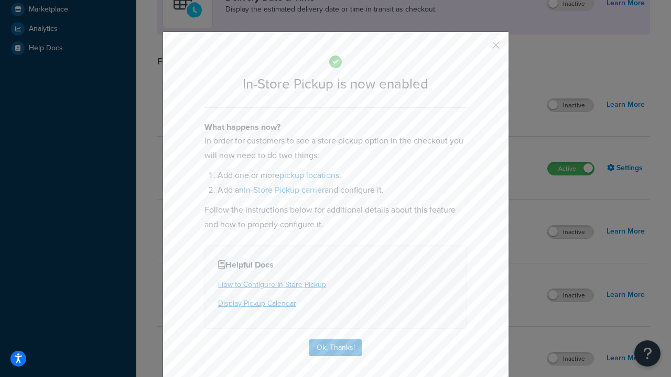  Describe the element at coordinates (335, 348) in the screenshot. I see `button: Ok, Thanks!` at that location.